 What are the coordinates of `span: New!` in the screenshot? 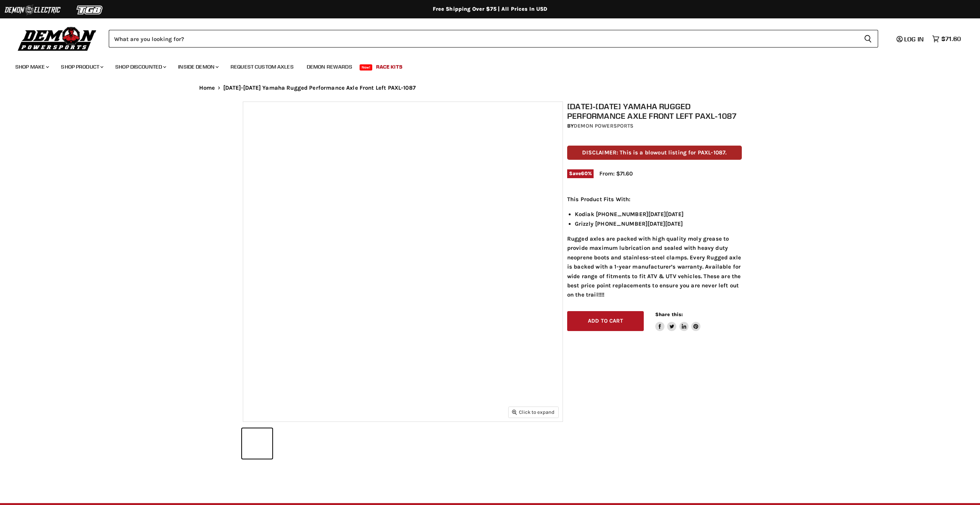 It's located at (366, 67).